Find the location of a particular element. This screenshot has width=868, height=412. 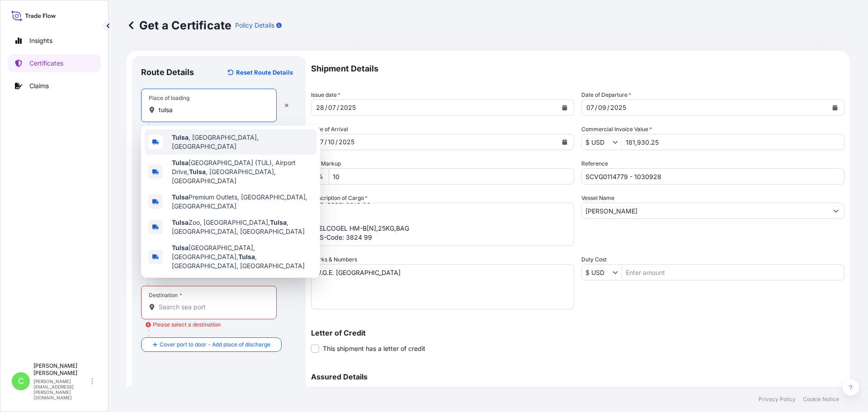

span: C is located at coordinates (21, 382).